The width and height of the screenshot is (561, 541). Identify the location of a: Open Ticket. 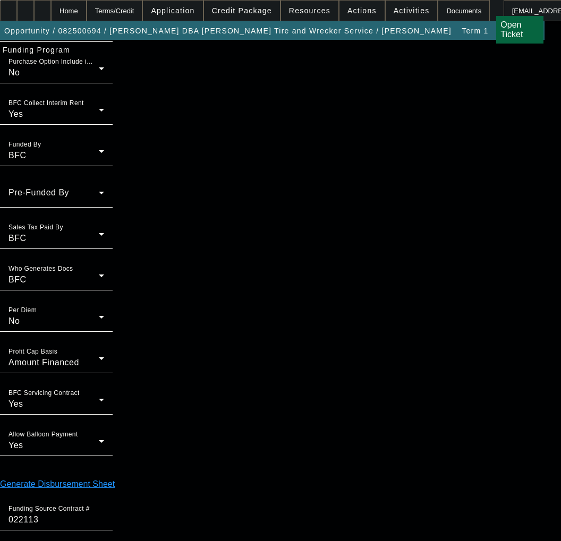
(519, 30).